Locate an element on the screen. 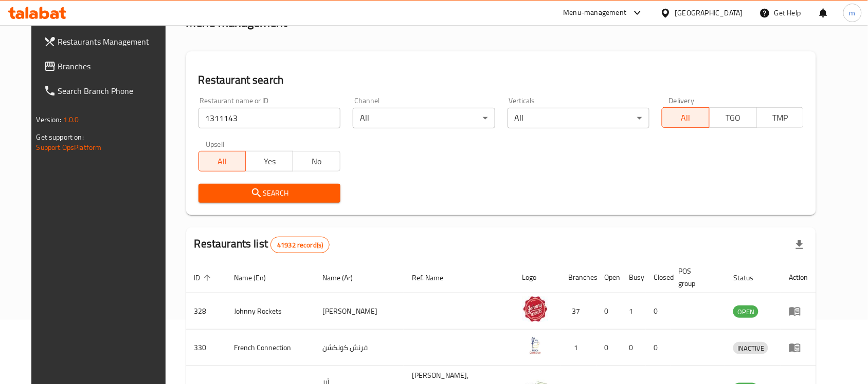  span: Name (En) is located at coordinates (257, 278).